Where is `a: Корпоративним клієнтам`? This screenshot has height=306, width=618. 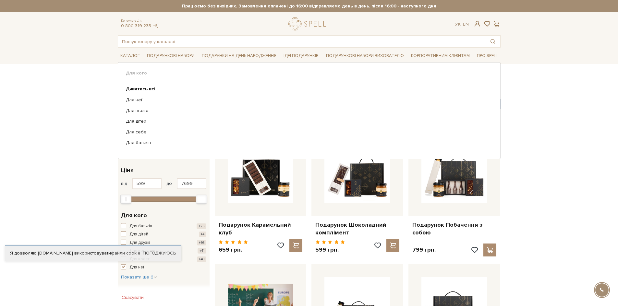 a: Корпоративним клієнтам is located at coordinates (440, 56).